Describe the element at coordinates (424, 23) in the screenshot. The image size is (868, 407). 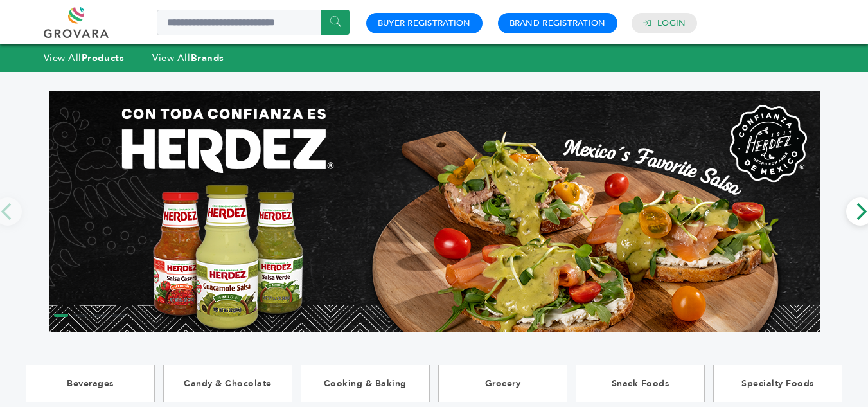
I see `a: Buyer Registration` at that location.